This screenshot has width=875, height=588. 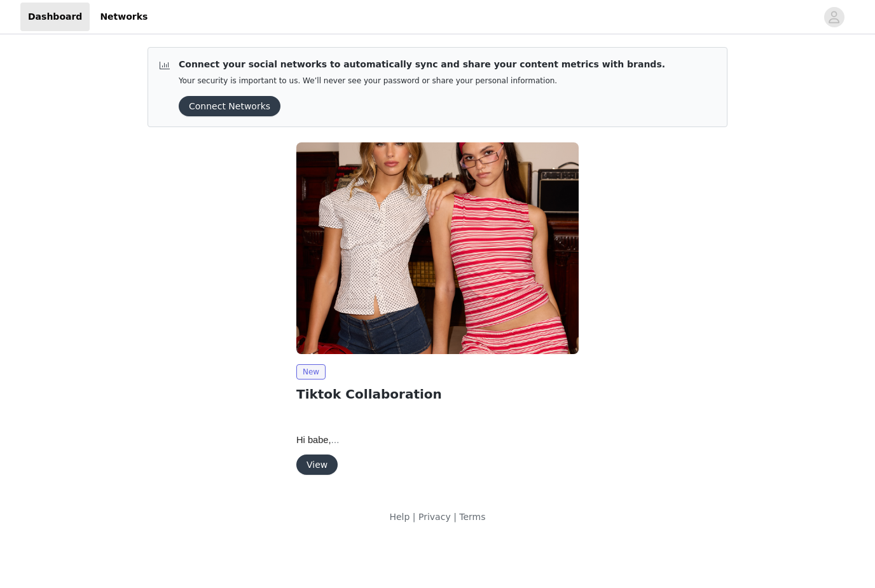 I want to click on button: Connect Networks, so click(x=230, y=106).